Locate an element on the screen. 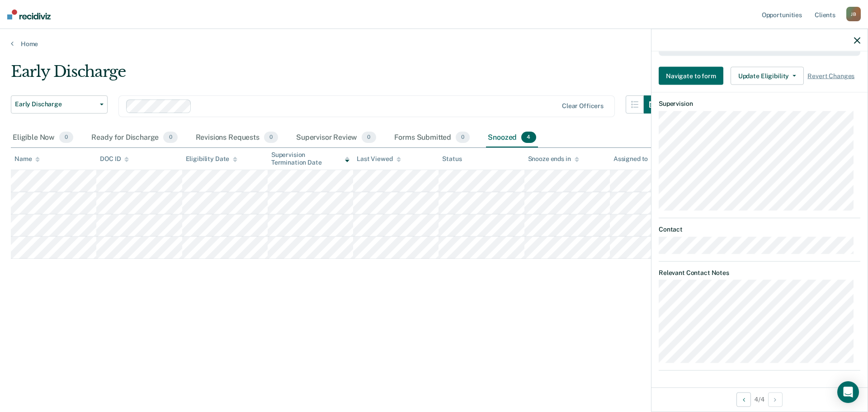 This screenshot has width=868, height=412. div: Name is located at coordinates (27, 159).